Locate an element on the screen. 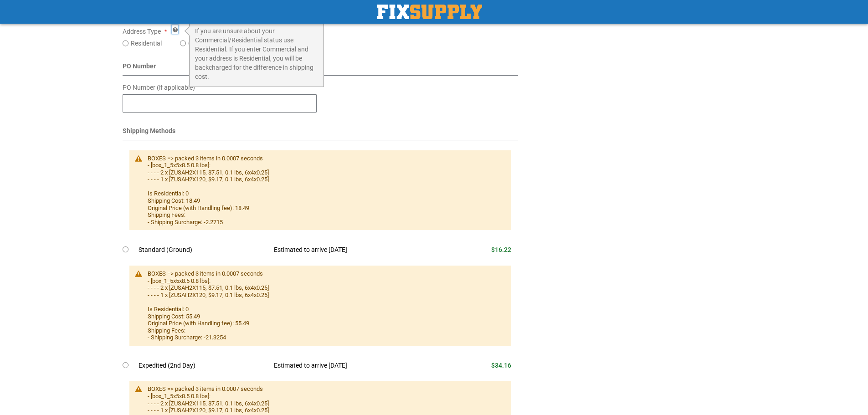 The height and width of the screenshot is (415, 868). div: Shipping Methods is located at coordinates (320, 133).